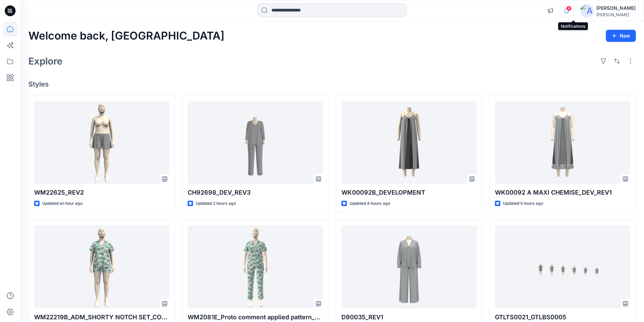 The height and width of the screenshot is (322, 644). I want to click on p: WM2081E_Proto comment applied pattern_REV1, so click(255, 317).